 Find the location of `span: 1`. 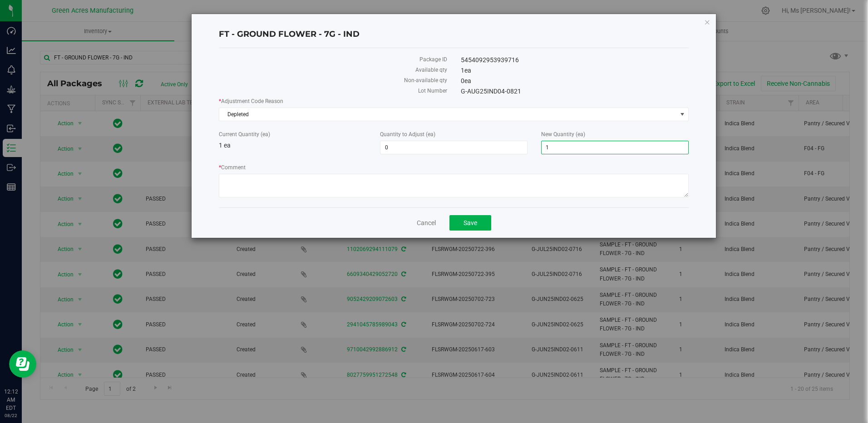

span: 1 is located at coordinates (466, 70).